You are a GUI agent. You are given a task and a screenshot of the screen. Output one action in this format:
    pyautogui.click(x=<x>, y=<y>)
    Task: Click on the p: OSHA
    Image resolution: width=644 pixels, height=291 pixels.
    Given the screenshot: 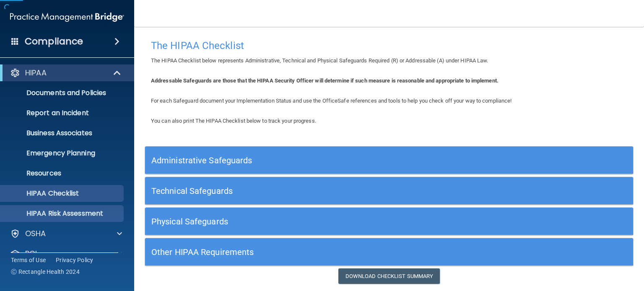 What is the action you would take?
    pyautogui.click(x=35, y=233)
    